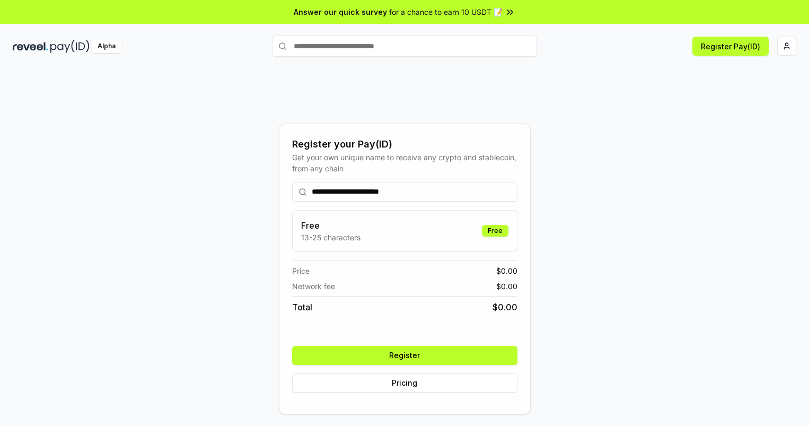  Describe the element at coordinates (30, 46) in the screenshot. I see `img: reveel_dark` at that location.